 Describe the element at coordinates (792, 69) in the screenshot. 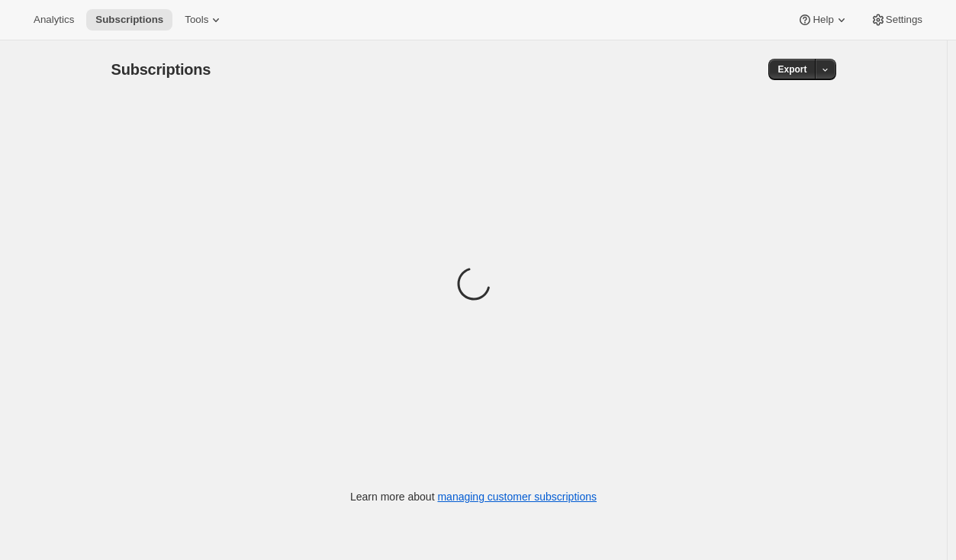

I see `button: Export` at that location.